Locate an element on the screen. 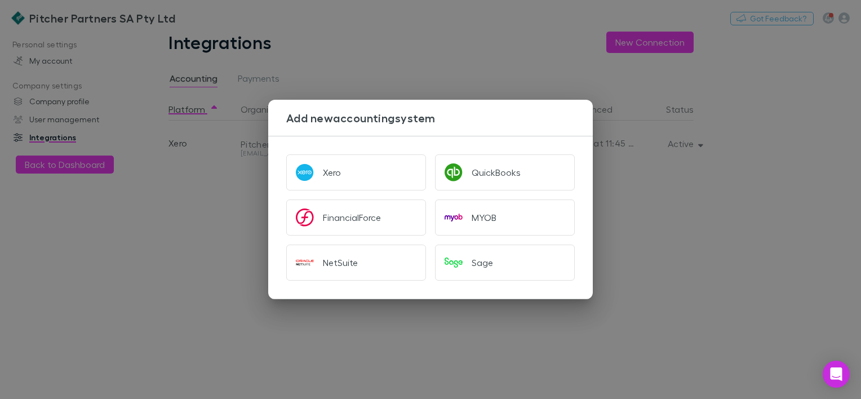 Image resolution: width=861 pixels, height=399 pixels. img: Sage's Logo is located at coordinates (454, 263).